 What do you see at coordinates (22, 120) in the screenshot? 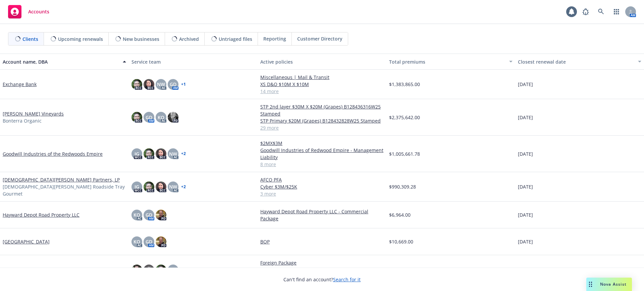
I see `span: Bonterra Organic` at bounding box center [22, 120].